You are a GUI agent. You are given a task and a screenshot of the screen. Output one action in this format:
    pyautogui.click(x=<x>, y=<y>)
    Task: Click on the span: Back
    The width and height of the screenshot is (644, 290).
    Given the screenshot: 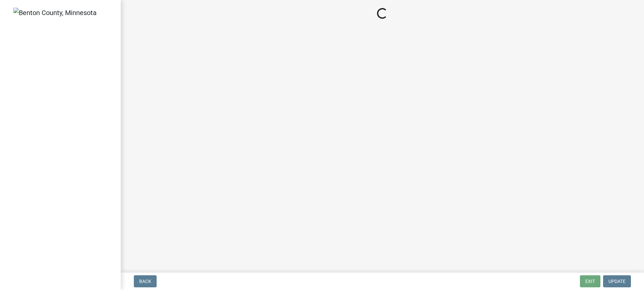 What is the action you would take?
    pyautogui.click(x=145, y=282)
    